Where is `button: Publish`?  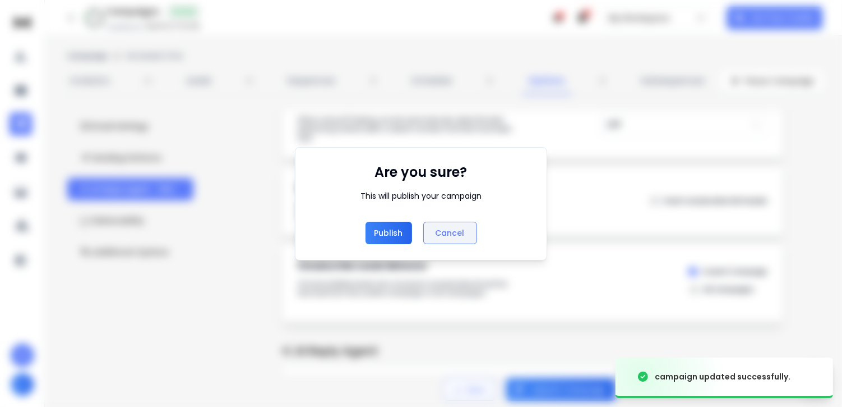
button: Publish is located at coordinates (389, 233).